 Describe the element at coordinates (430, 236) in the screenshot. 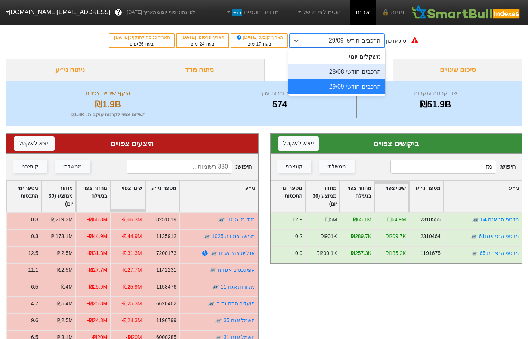

I see `div: 2310464` at that location.